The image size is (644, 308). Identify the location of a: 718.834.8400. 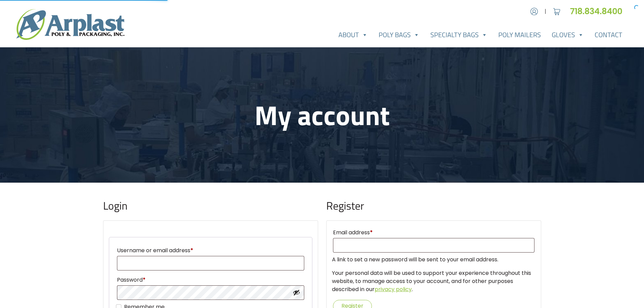
(599, 11).